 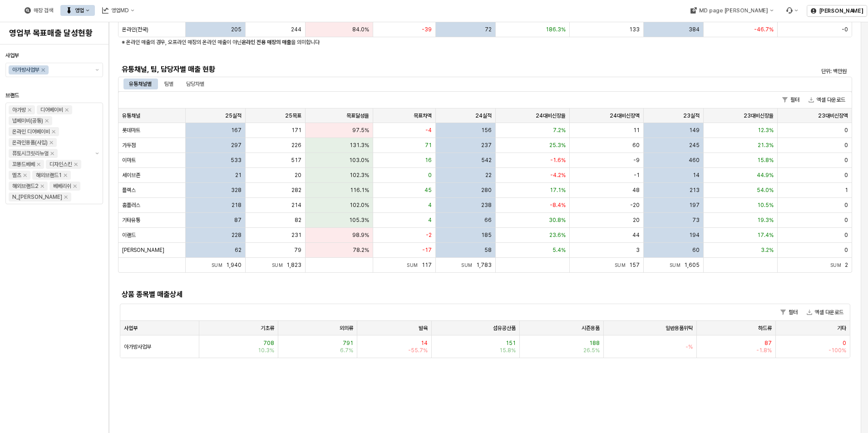 What do you see at coordinates (169, 84) in the screenshot?
I see `div: 팀별` at bounding box center [169, 84].